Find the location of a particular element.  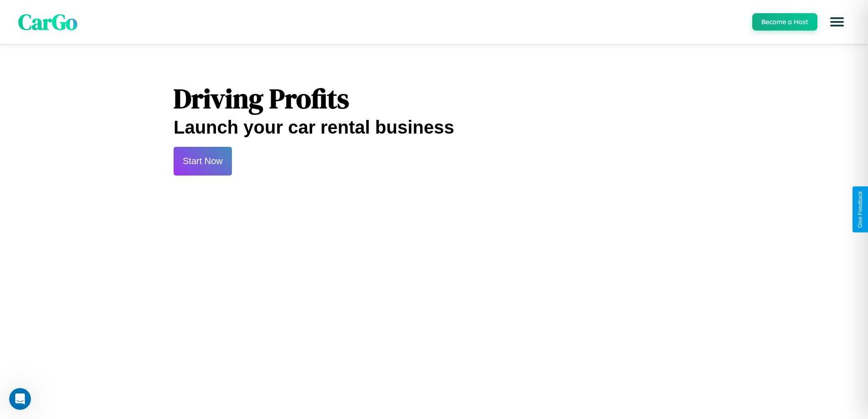

button: Become a Host is located at coordinates (785, 22).